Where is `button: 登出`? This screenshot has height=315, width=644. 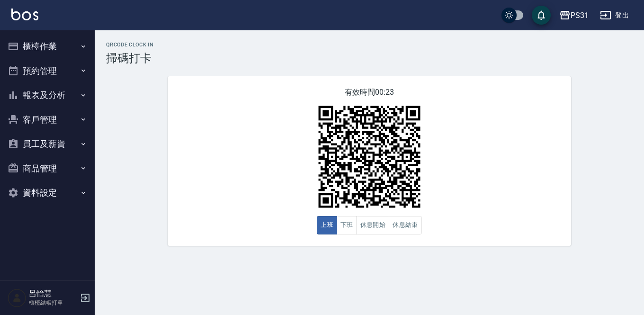
button: 登出 is located at coordinates (615, 15).